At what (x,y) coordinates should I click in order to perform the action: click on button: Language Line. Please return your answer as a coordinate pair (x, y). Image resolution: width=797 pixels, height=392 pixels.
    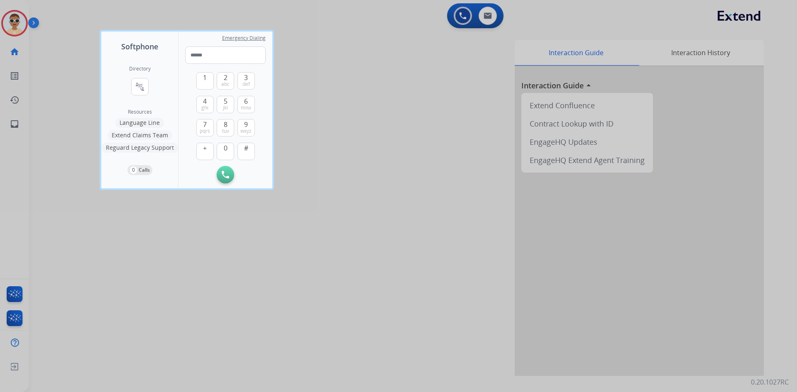
    Looking at the image, I should click on (139, 123).